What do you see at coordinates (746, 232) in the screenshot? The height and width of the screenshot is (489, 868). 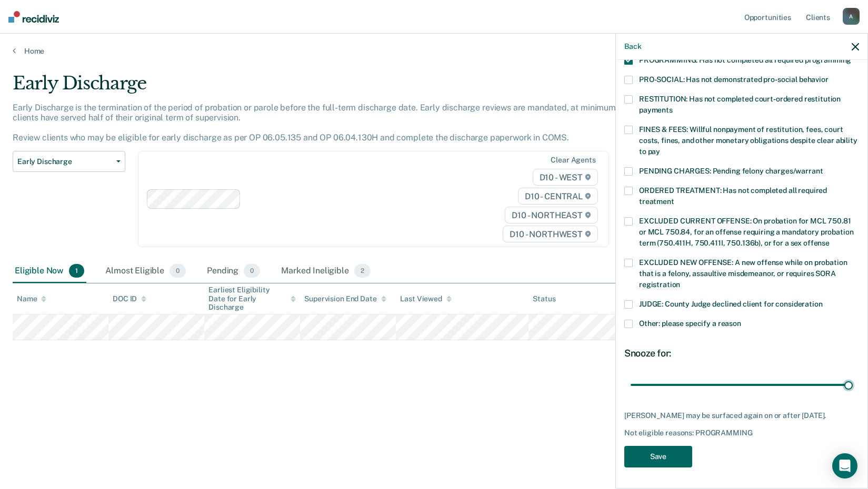 I see `span: EXCLUDED CURRENT OFFENSE: On probation for MCL 750.81 or MCL 750.84, for an offense requiring a m...` at bounding box center [746, 232].